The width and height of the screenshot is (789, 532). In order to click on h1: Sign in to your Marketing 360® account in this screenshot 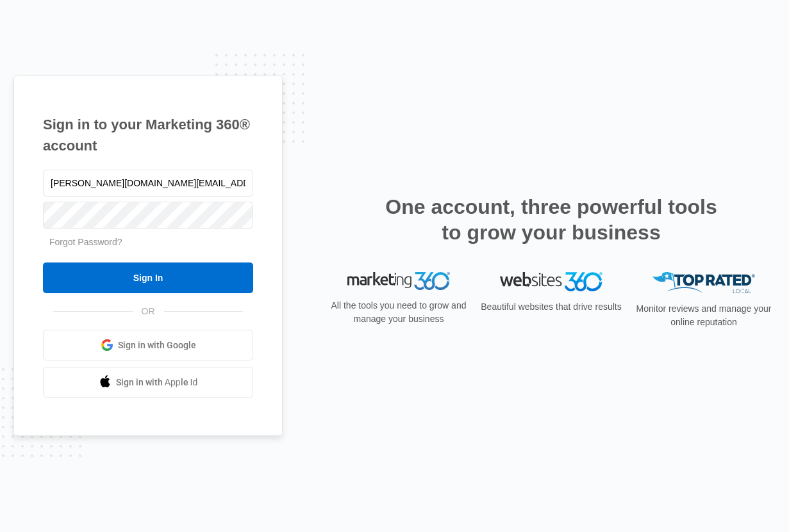, I will do `click(148, 135)`.